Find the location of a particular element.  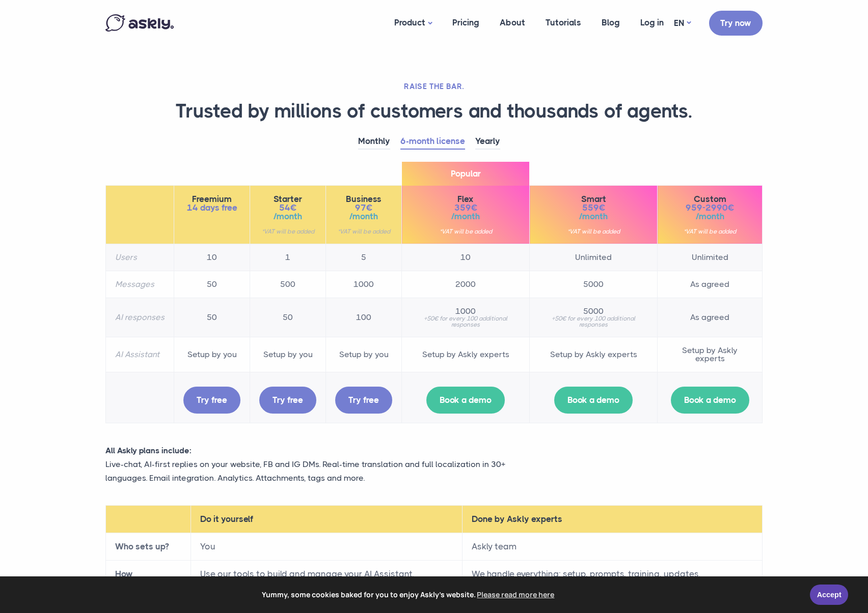

strong: All Askly plans include: is located at coordinates (148, 450).